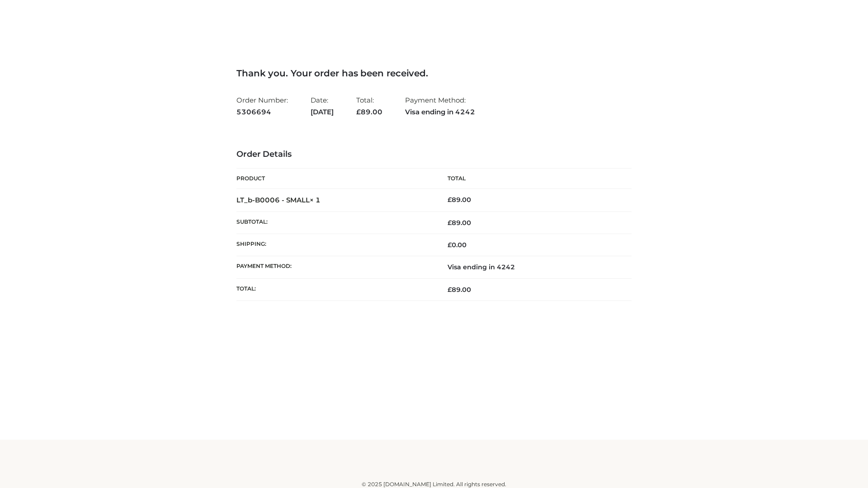 The width and height of the screenshot is (868, 488). Describe the element at coordinates (459, 199) in the screenshot. I see `bdi: 89.00` at that location.